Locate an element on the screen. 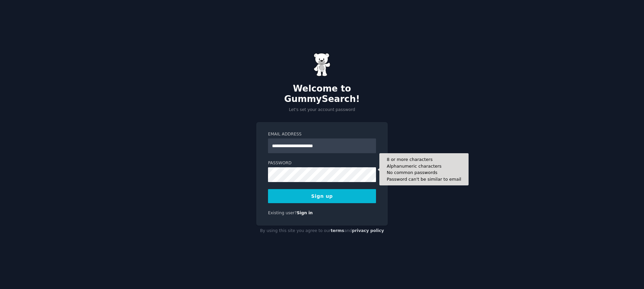 Image resolution: width=644 pixels, height=289 pixels. label: Password is located at coordinates (322, 163).